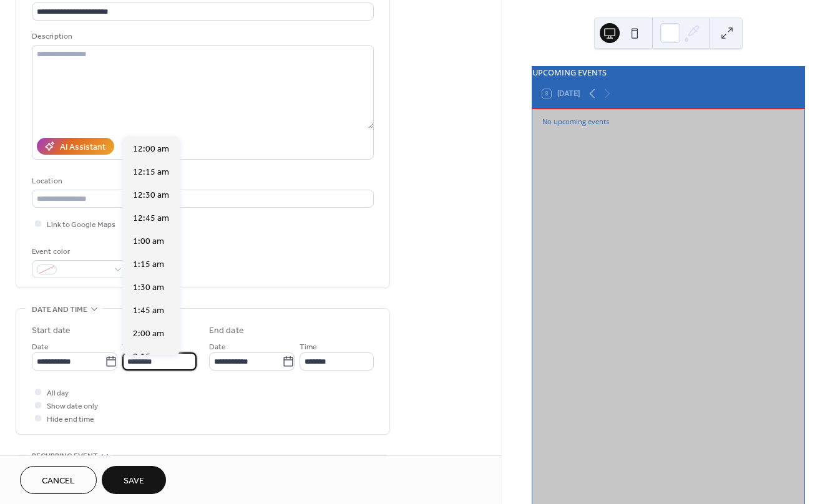  Describe the element at coordinates (149, 357) in the screenshot. I see `span: 2:15 am` at that location.